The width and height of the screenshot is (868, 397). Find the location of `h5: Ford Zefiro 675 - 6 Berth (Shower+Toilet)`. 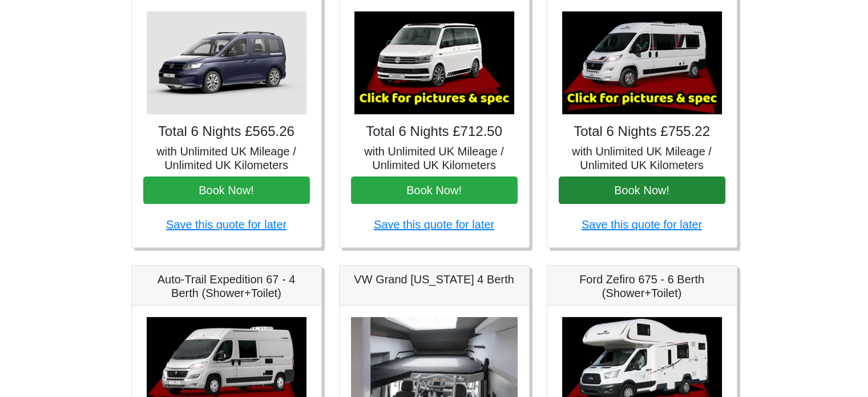

h5: Ford Zefiro 675 - 6 Berth (Shower+Toilet) is located at coordinates (642, 286).